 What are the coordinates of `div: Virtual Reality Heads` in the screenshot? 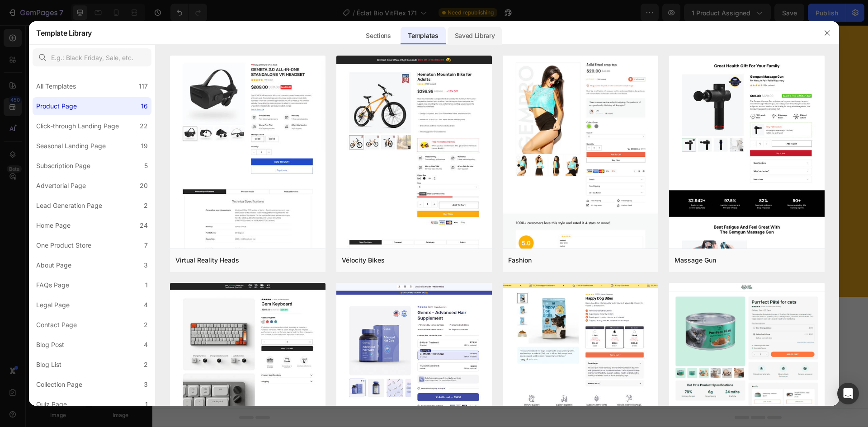 It's located at (207, 260).